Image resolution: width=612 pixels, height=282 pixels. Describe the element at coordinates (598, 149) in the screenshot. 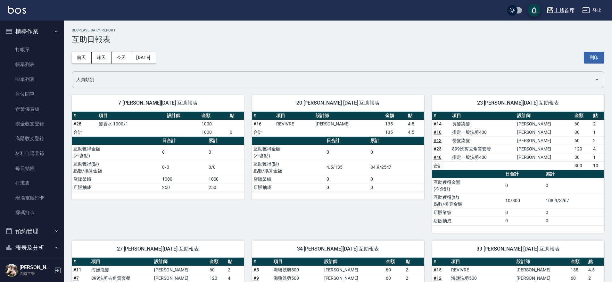

I see `td: 4` at that location.